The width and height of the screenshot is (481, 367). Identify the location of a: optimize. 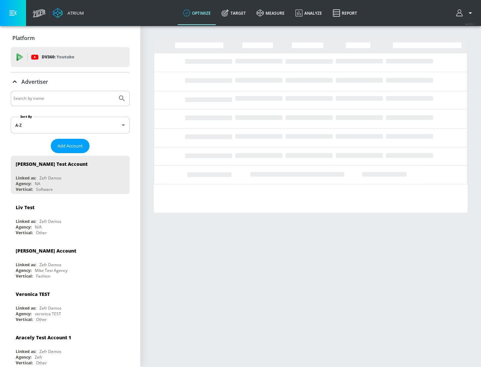
(197, 13).